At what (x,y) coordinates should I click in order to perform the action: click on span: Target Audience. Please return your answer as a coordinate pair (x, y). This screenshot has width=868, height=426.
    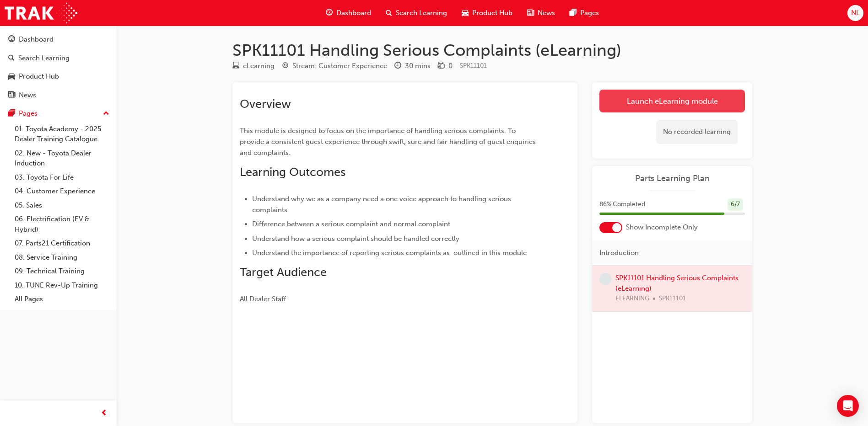
    Looking at the image, I should click on (283, 272).